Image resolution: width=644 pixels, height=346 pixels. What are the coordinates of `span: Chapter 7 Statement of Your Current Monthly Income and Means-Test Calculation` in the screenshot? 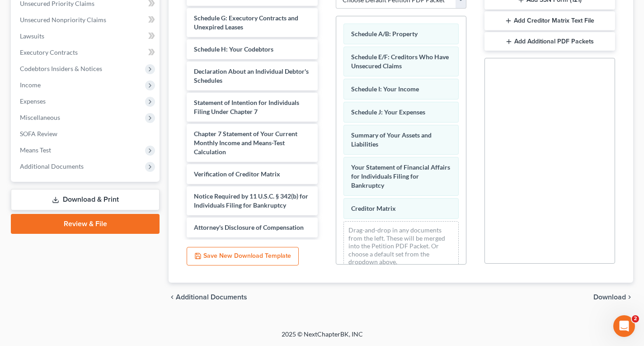 It's located at (245, 142).